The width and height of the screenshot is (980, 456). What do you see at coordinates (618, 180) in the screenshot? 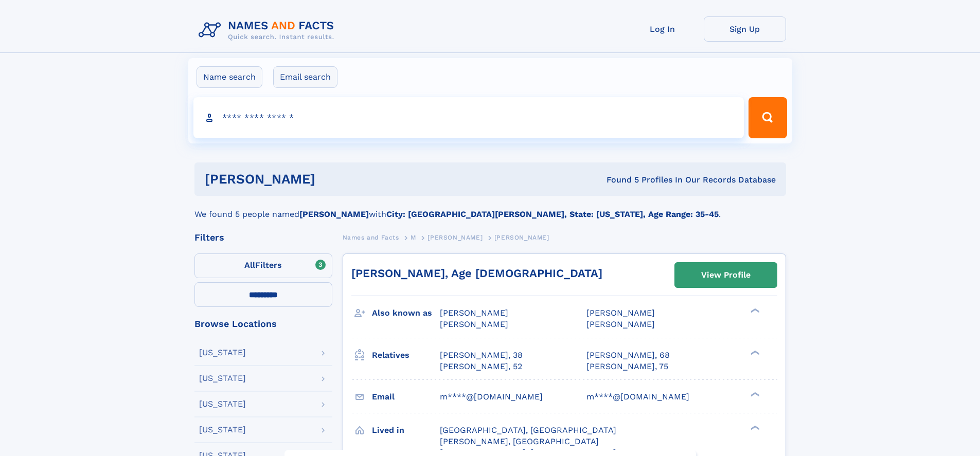
I see `div: Found 5 Profiles In Our Records Database` at bounding box center [618, 180].